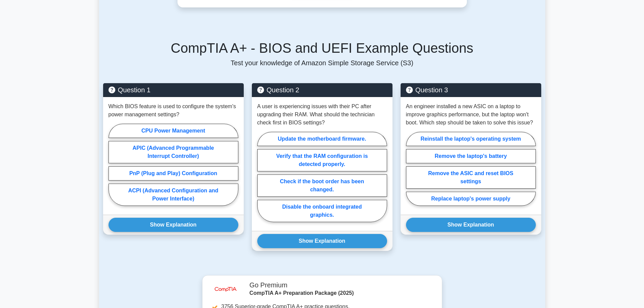  What do you see at coordinates (322, 90) in the screenshot?
I see `h5: Question 2` at bounding box center [322, 90].